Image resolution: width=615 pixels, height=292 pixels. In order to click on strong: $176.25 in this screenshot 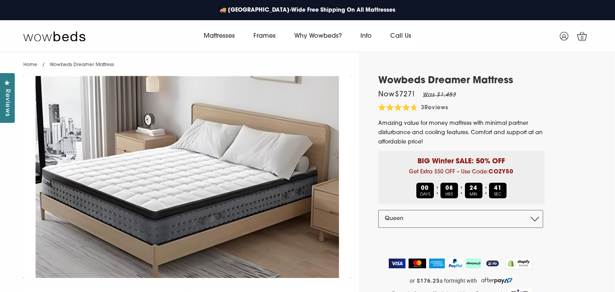, I will do `click(428, 281)`.